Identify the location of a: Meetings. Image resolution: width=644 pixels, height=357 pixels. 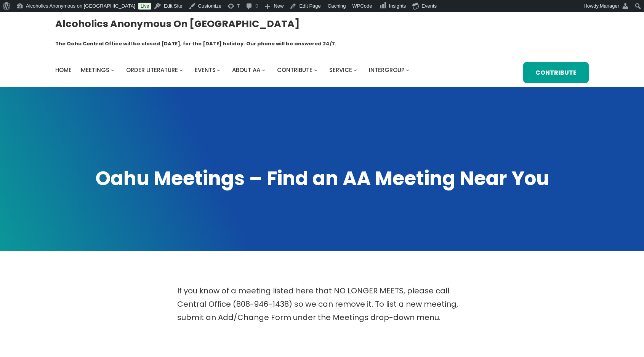
(95, 70).